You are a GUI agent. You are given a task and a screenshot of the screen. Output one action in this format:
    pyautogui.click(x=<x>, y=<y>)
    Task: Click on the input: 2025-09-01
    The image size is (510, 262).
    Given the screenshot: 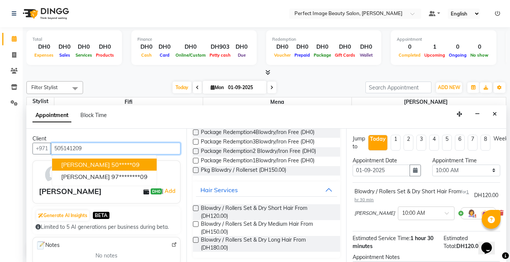 What is the action you would take?
    pyautogui.click(x=244, y=88)
    